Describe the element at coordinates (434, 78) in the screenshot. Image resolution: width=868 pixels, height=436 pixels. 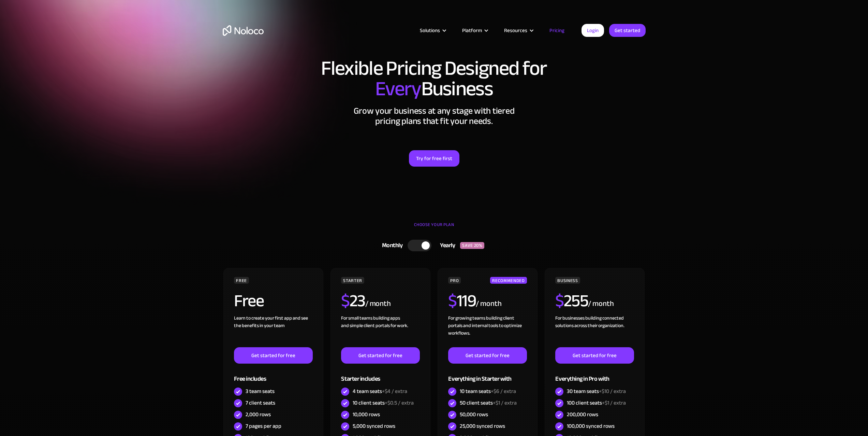
I see `h1: Flexible Pricing Designed for Business` at that location.